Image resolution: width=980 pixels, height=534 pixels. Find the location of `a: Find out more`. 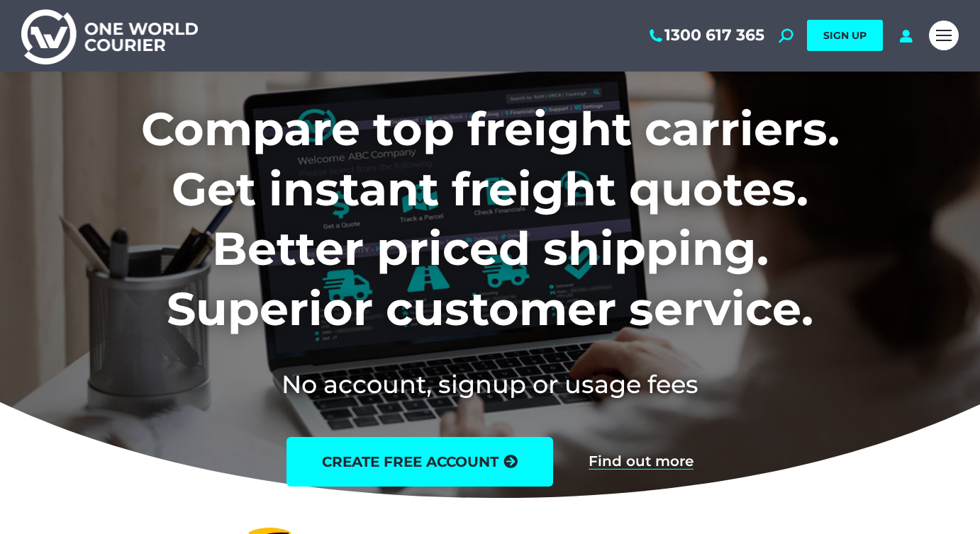

a: Find out more is located at coordinates (641, 462).